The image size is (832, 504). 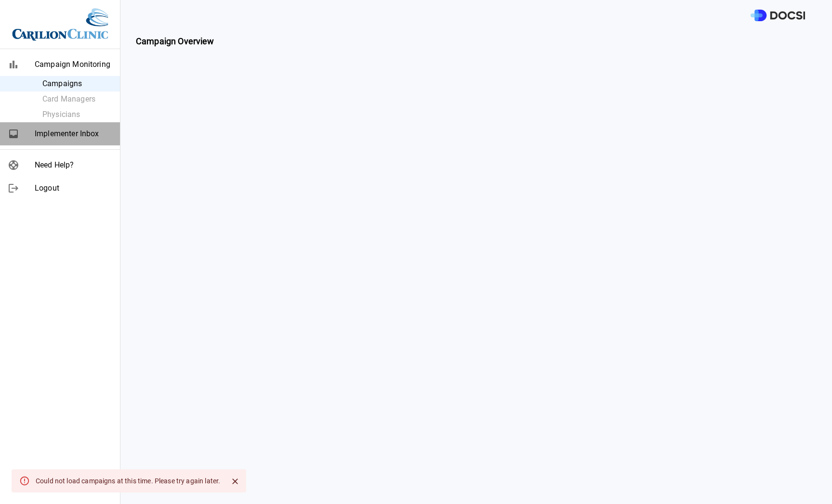 I want to click on button: Close, so click(x=235, y=481).